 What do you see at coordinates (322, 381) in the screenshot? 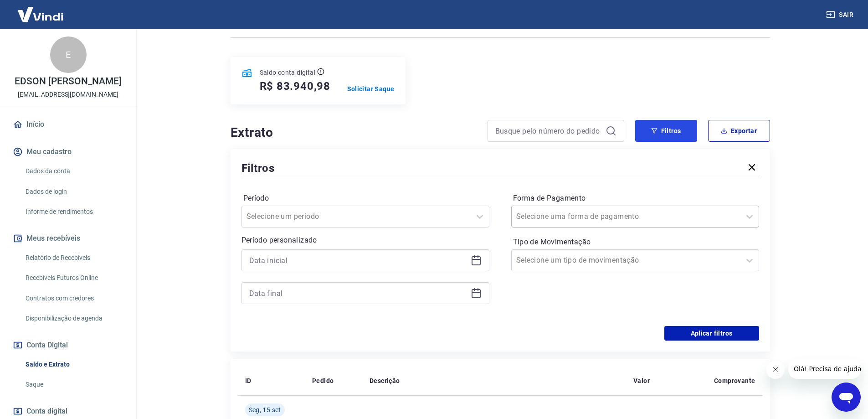
I see `p: Pedido` at bounding box center [322, 381].